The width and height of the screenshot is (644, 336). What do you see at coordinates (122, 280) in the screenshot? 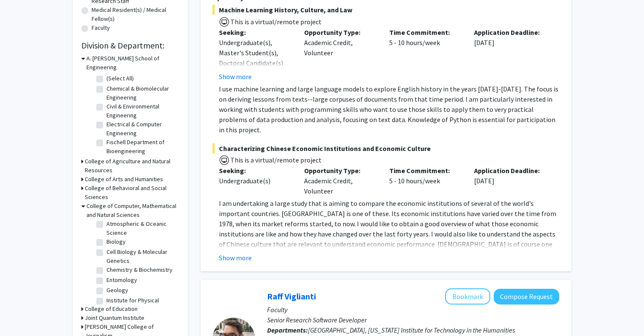
I see `label: Entomology` at bounding box center [122, 280].